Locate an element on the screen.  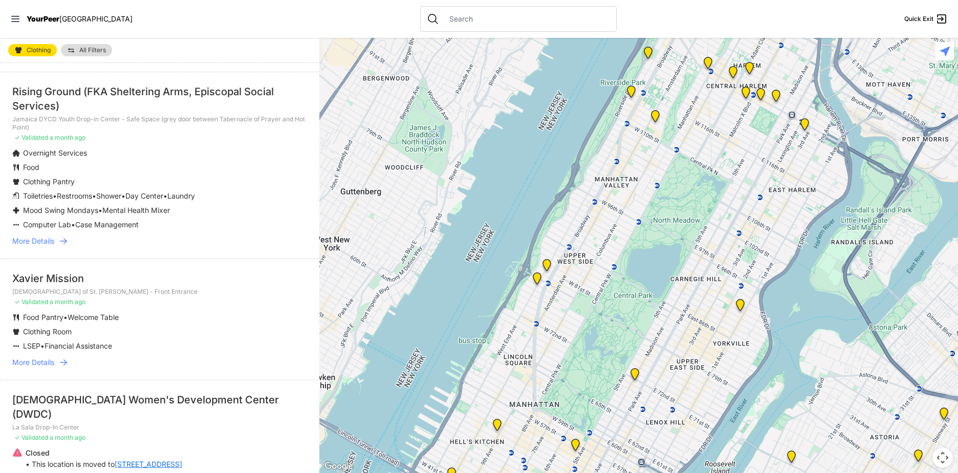
div: Ford Hall is located at coordinates (631, 94).